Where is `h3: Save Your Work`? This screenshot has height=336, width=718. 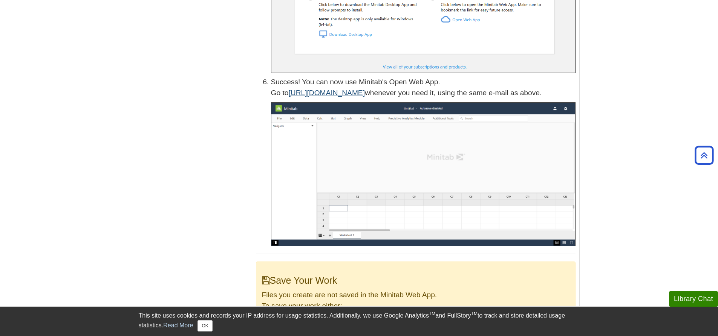
h3: Save Your Work is located at coordinates (416, 281).